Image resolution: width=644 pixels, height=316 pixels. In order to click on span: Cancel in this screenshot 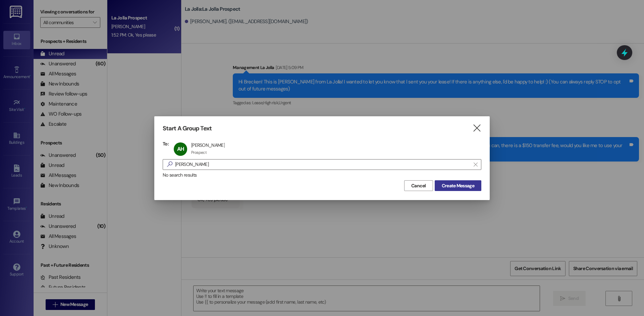, I will do `click(418, 186)`.